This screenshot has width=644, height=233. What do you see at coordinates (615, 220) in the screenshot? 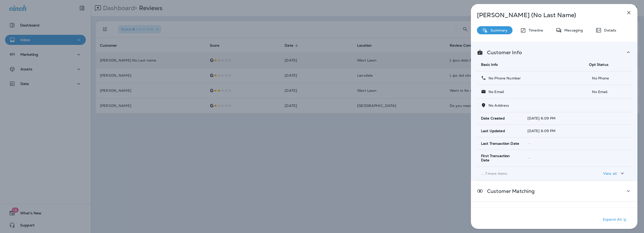
I see `p: Expand All` at bounding box center [615, 220].